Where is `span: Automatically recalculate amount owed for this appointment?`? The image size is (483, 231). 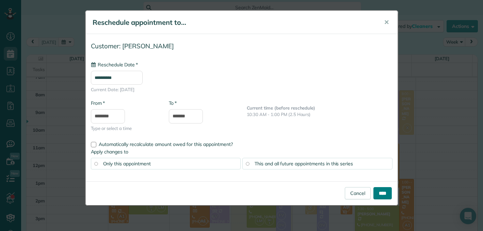
span: Automatically recalculate amount owed for this appointment? is located at coordinates (166, 144).